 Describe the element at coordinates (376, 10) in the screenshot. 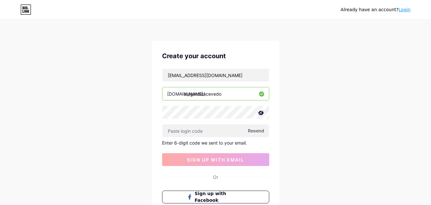

I see `div: Already have an account?` at that location.